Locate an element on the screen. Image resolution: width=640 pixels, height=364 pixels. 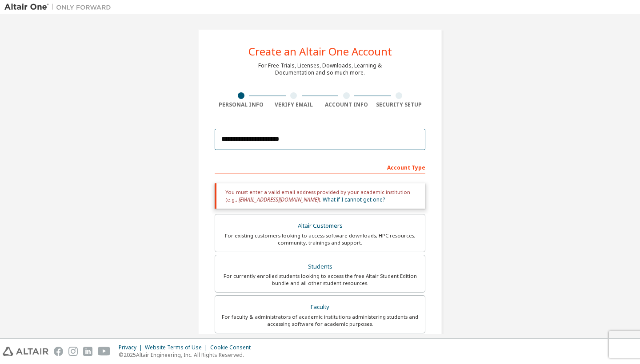
img: instagram.svg is located at coordinates (73, 352).